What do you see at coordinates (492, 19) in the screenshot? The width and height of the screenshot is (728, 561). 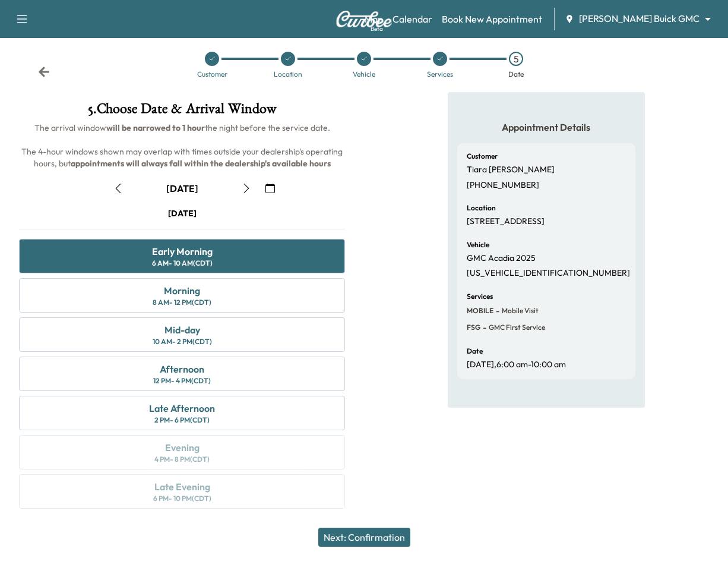 I see `a: Book New Appointment` at bounding box center [492, 19].